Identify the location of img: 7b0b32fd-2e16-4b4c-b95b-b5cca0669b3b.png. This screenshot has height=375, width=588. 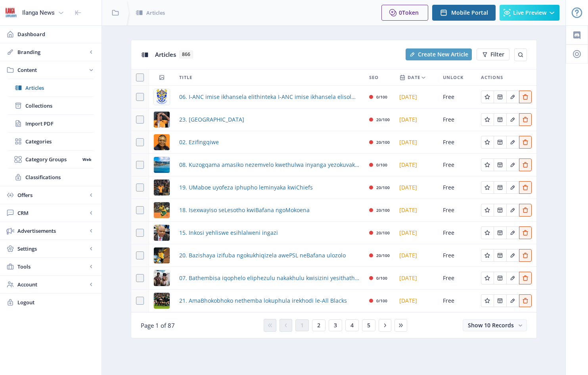
(161, 301).